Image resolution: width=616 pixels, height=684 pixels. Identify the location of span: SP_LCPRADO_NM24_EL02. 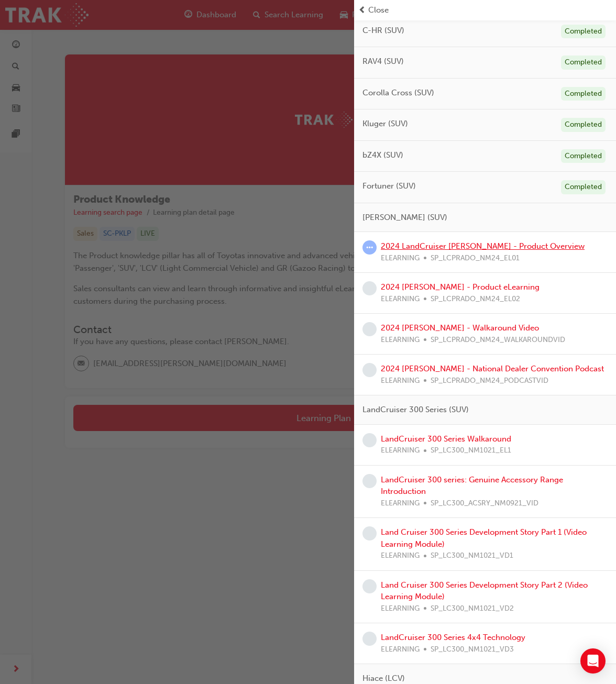
(475, 299).